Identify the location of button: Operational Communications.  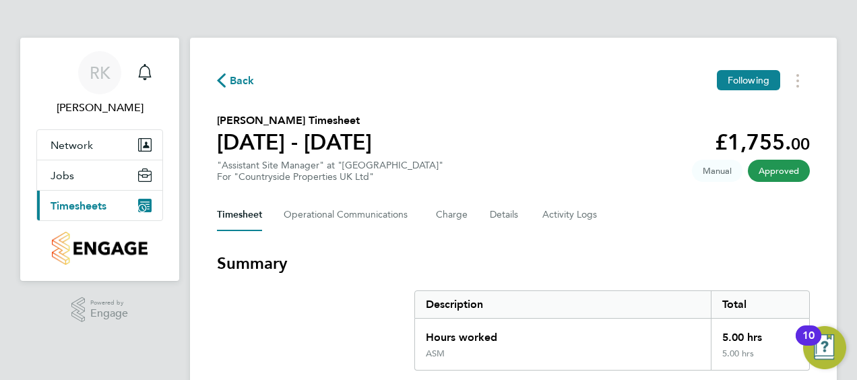
(349, 215).